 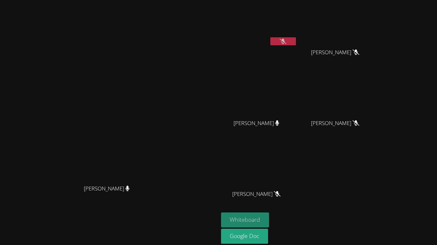 What do you see at coordinates (245, 220) in the screenshot?
I see `button: Whiteboard` at bounding box center [245, 220].